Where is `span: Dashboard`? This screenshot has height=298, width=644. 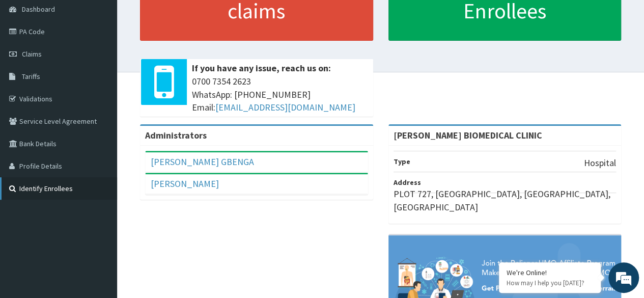
span: Dashboard is located at coordinates (38, 9).